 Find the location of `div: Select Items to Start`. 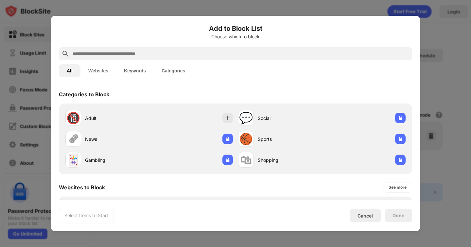

div: Select Items to Start is located at coordinates (86, 215).